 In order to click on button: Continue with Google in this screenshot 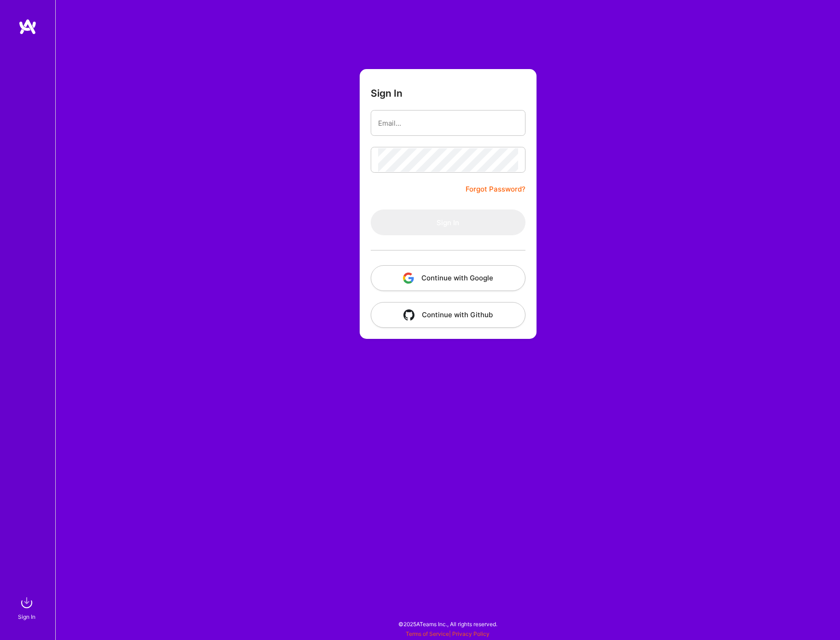, I will do `click(448, 278)`.